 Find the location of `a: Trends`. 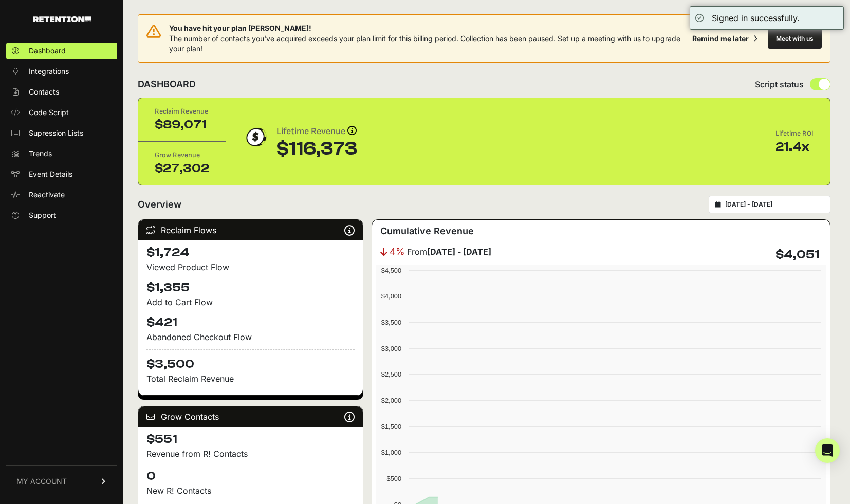

a: Trends is located at coordinates (62, 154).